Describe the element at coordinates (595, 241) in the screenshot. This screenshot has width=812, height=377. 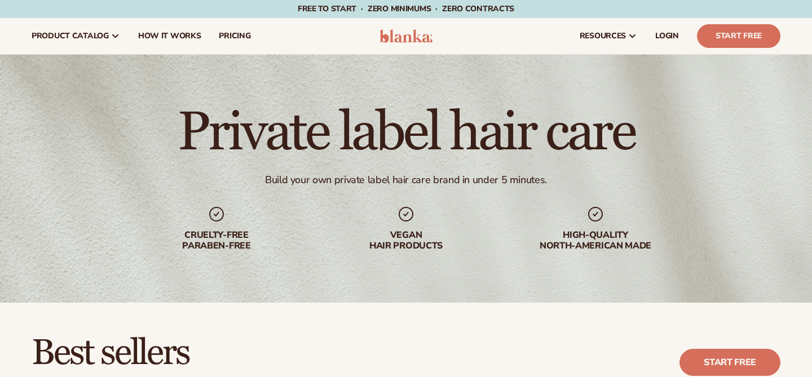
I see `div: High-quality North-american made` at that location.